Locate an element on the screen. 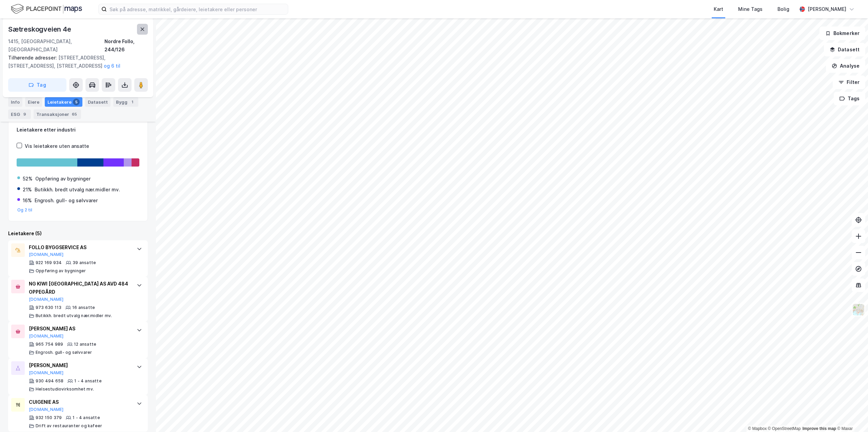 This screenshot has width=868, height=432. div: 52% is located at coordinates (27, 179).